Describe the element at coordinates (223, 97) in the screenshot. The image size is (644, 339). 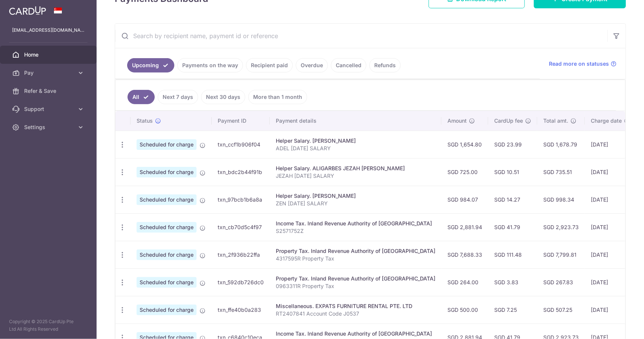
I see `a: Next 30 days` at that location.